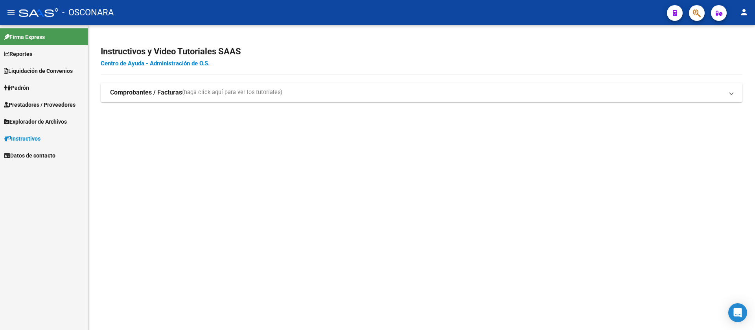 The height and width of the screenshot is (330, 755). I want to click on h2: Instructivos y Video Tutoriales SAAS, so click(422, 52).